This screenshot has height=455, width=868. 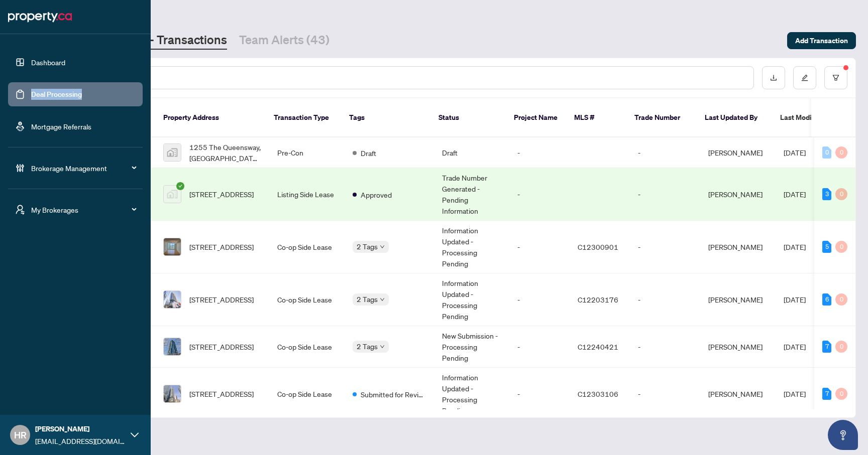 I want to click on div: 5, so click(x=827, y=247).